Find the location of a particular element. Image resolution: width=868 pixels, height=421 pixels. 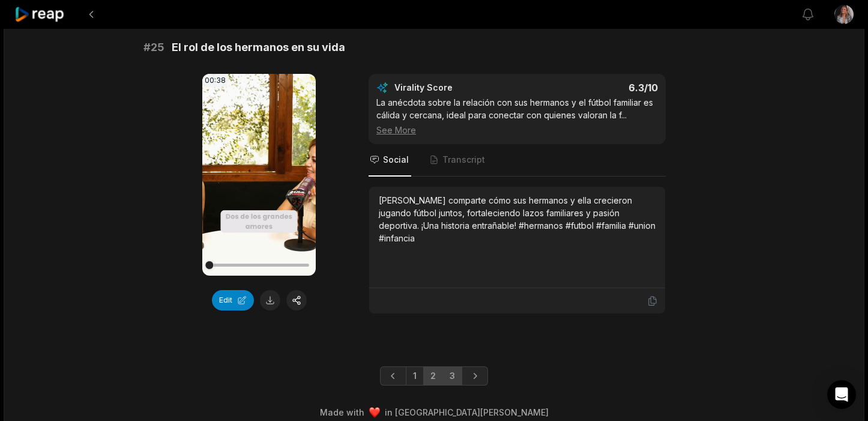

a: Next page is located at coordinates (475, 376).